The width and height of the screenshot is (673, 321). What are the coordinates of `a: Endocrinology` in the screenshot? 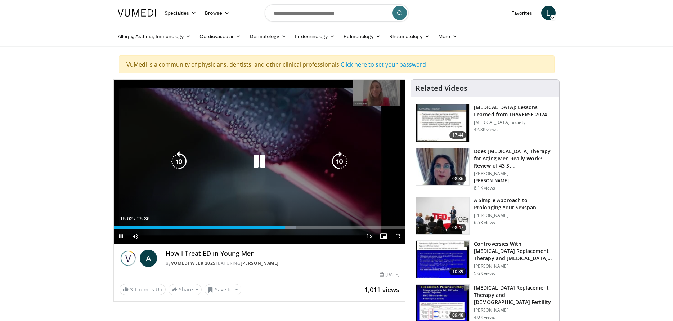 It's located at (315, 36).